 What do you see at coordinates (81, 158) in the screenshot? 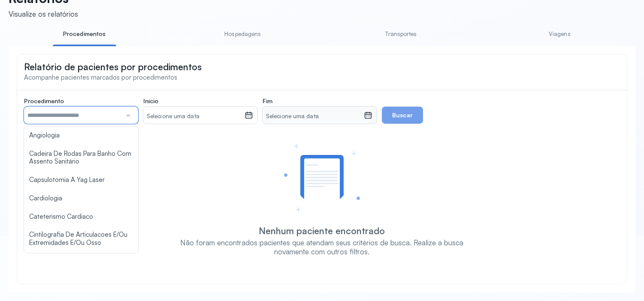
I see `li: Cadeira De Rodas Para Banho Com Assento Sanitário` at bounding box center [81, 158].